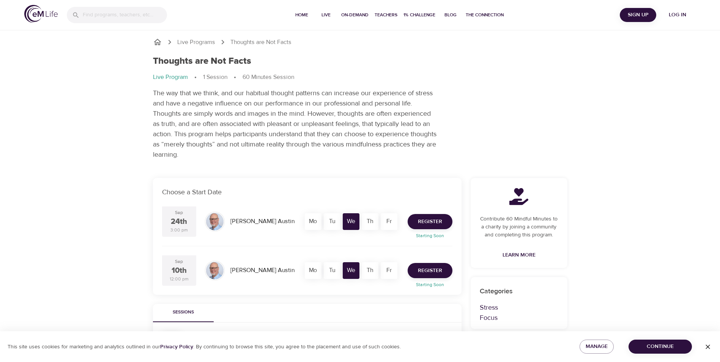 The height and width of the screenshot is (362, 720). I want to click on p: Contribute 60 Mindful Minutes to a charity by joining a community and completing this program., so click(519, 227).